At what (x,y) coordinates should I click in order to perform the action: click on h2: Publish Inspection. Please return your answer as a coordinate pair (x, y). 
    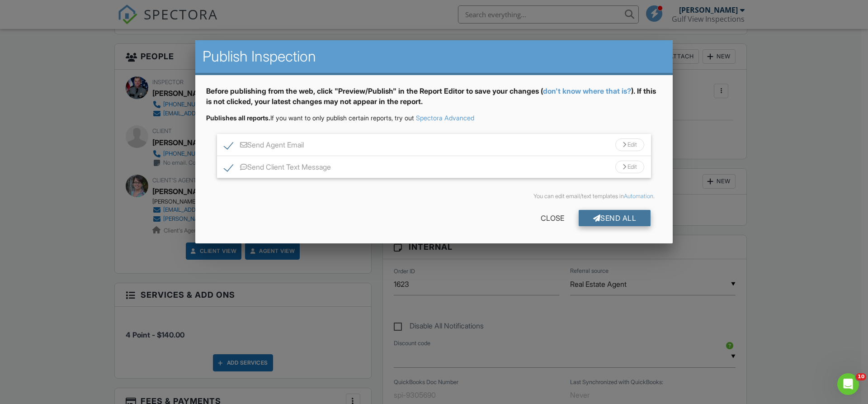
    Looking at the image, I should click on (434, 57).